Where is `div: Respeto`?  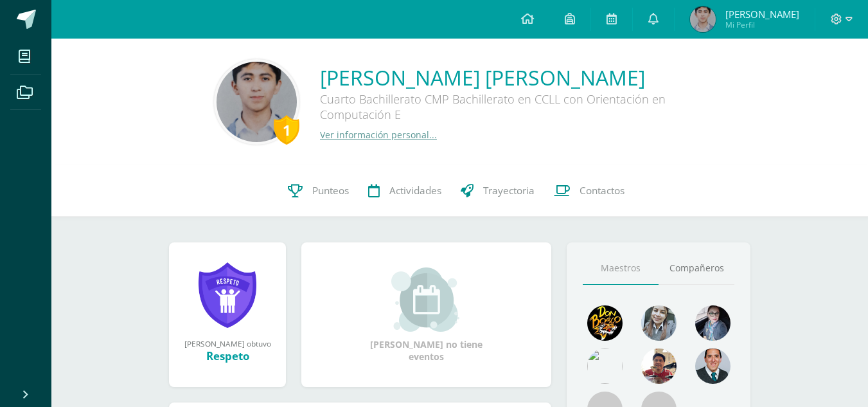 div: Respeto is located at coordinates (227, 355).